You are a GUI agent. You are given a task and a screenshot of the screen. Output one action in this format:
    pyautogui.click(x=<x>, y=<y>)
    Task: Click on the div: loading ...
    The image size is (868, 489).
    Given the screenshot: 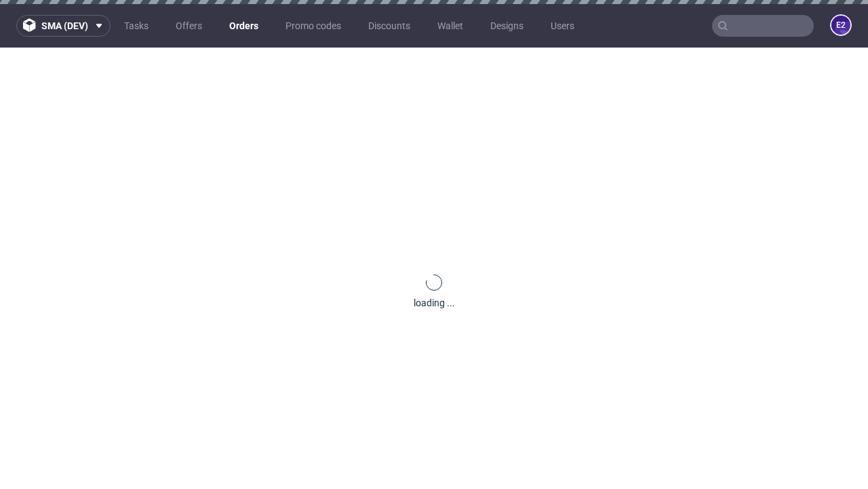 What is the action you would take?
    pyautogui.click(x=434, y=303)
    